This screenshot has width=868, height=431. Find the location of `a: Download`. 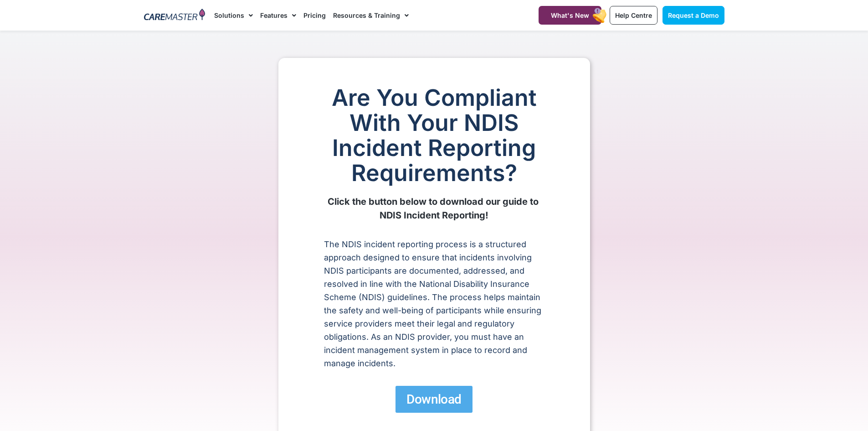

a: Download is located at coordinates (434, 399).